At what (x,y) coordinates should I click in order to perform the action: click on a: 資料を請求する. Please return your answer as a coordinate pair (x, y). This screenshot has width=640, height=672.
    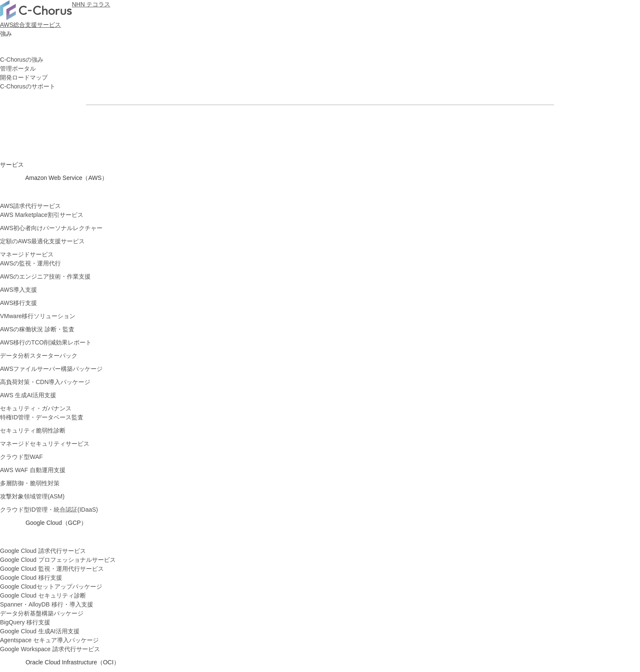
    Looking at the image, I should click on (248, 128).